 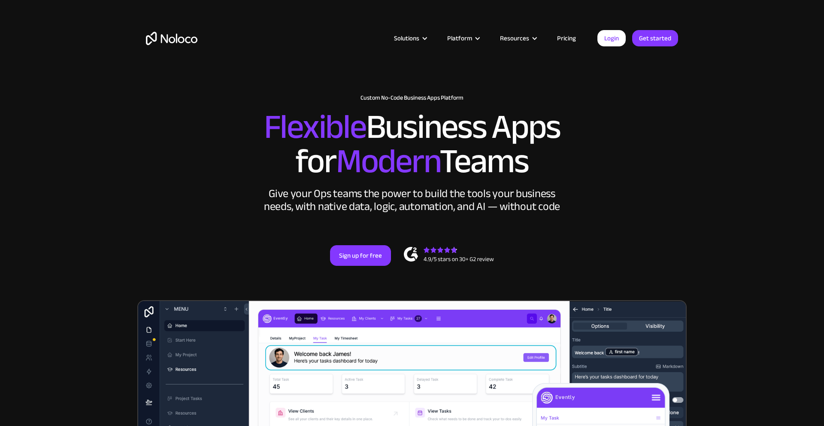 I want to click on div: Give your Ops teams the power to build the tools your business needs, with native data, logic, au..., so click(x=412, y=200).